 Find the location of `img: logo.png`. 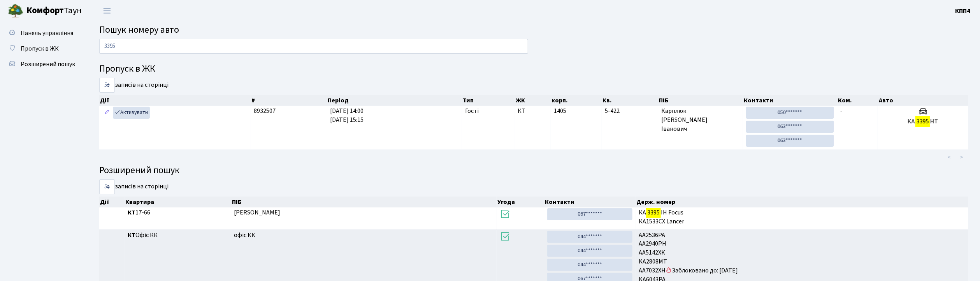

img: logo.png is located at coordinates (15, 11).